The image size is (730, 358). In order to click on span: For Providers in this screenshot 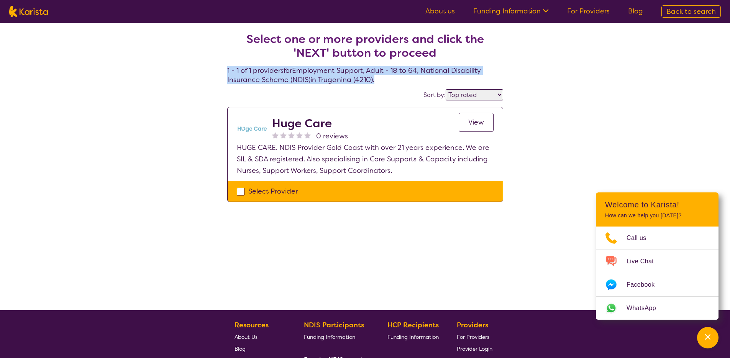, I will do `click(473, 337)`.